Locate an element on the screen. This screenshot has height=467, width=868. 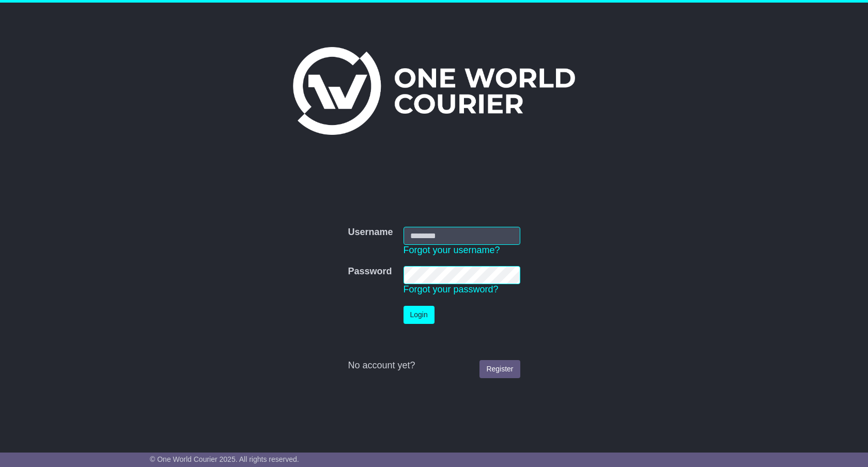
a: Forgot your password? is located at coordinates (451, 289).